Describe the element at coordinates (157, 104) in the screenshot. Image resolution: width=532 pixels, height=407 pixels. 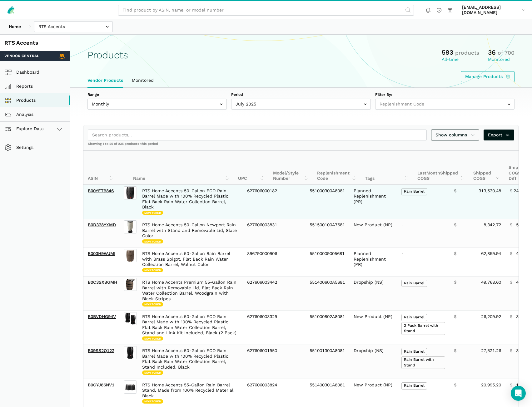
I see `input: Monthly` at that location.